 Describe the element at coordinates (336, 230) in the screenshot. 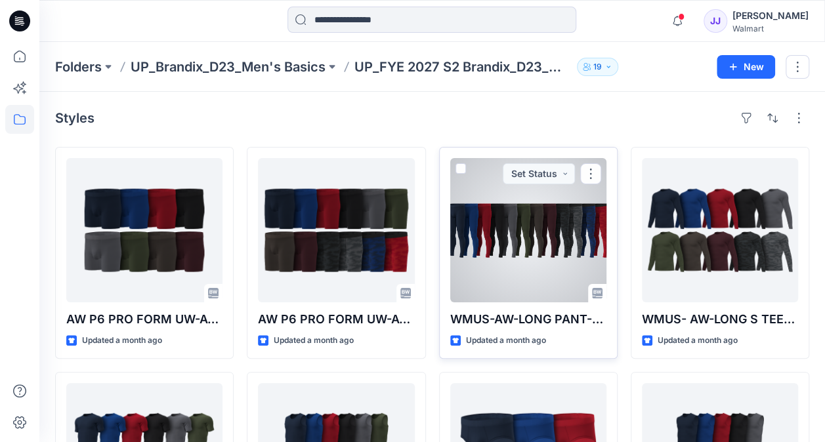

I see `a: AW P6 PRO FORM UW-AW27261890` at that location.